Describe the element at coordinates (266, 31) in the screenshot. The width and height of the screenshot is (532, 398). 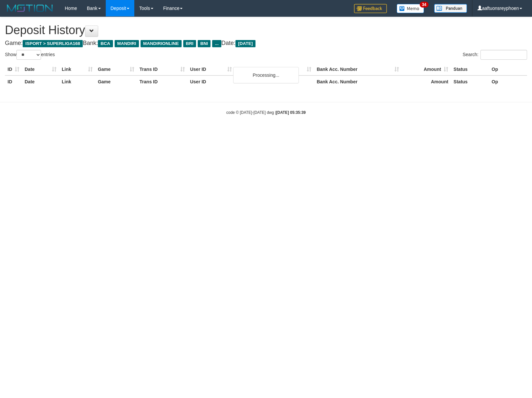
I see `h1: Deposit History` at that location.